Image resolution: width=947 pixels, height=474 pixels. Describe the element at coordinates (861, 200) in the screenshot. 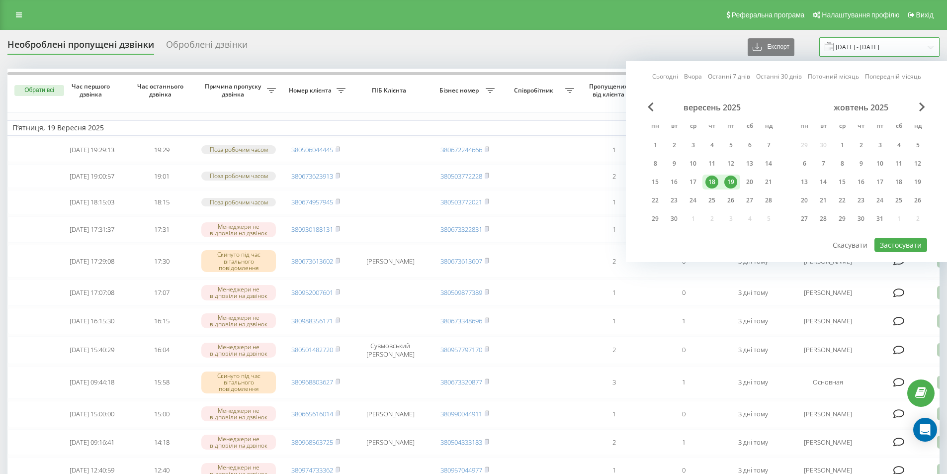

I see `div: 23` at that location.